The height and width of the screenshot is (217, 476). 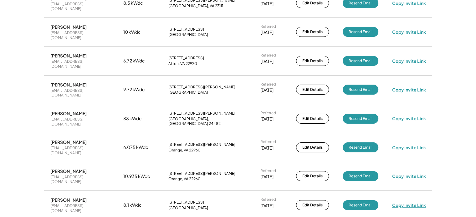 What do you see at coordinates (183, 64) in the screenshot?
I see `div: Afton, VA 22920` at bounding box center [183, 64].